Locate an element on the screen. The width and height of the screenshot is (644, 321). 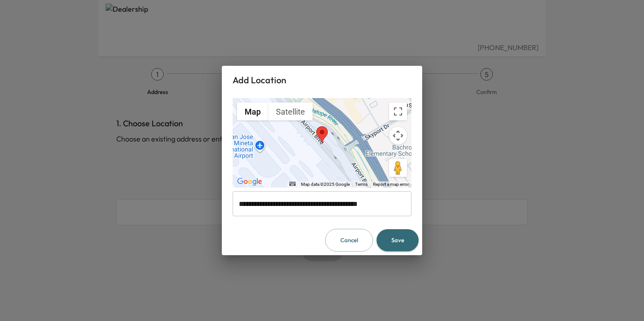
button: Keyboard shortcuts is located at coordinates (292, 184).